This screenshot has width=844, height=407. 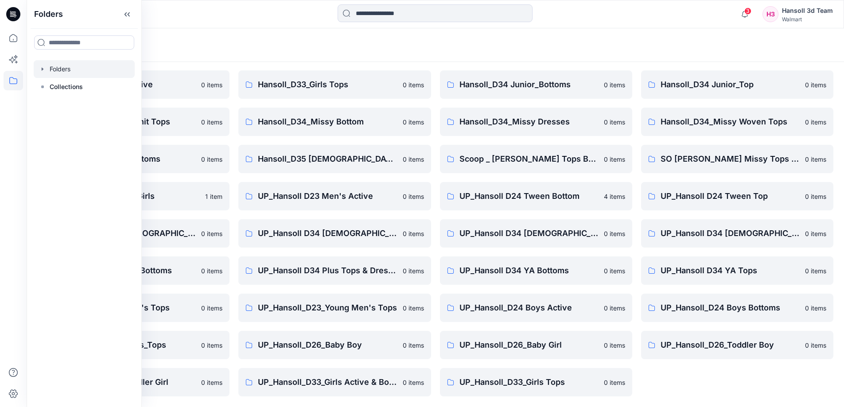 I want to click on p: Hansoll_D34_Missy Bottom, so click(x=327, y=122).